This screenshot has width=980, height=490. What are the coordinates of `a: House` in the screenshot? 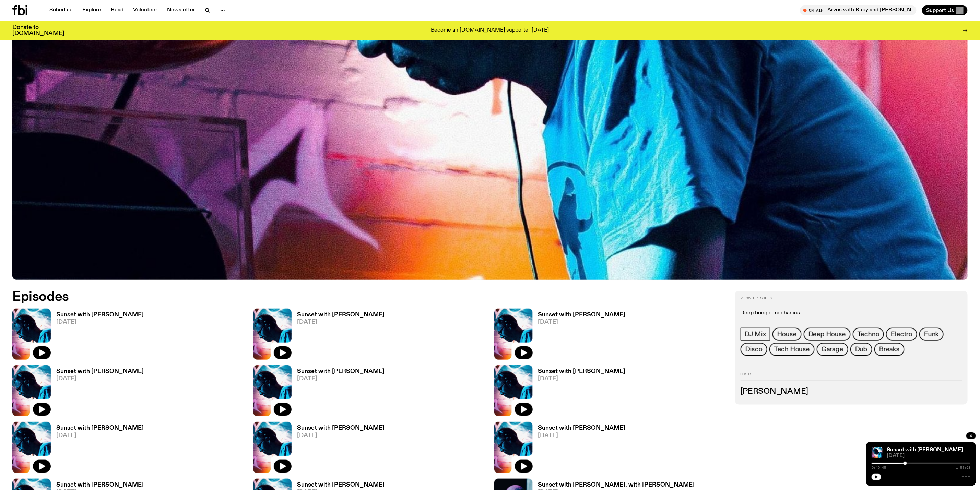 It's located at (787, 334).